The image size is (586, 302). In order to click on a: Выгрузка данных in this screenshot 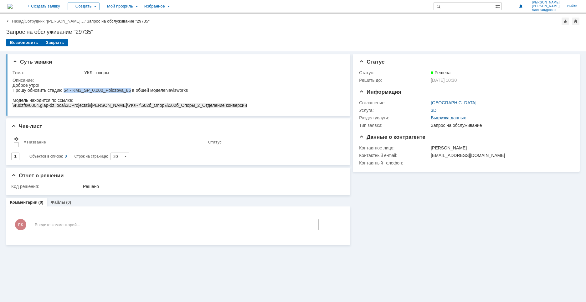, I will do `click(448, 118)`.